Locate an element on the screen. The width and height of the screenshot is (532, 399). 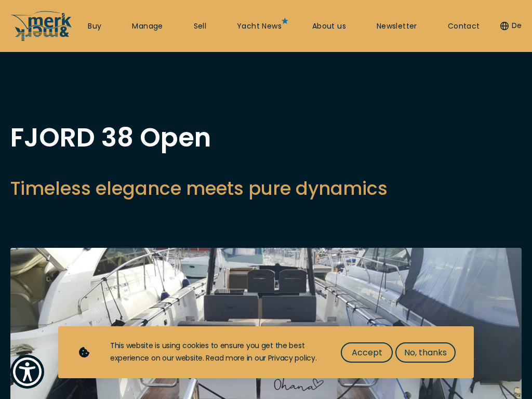
a: Yacht News is located at coordinates (259, 27).